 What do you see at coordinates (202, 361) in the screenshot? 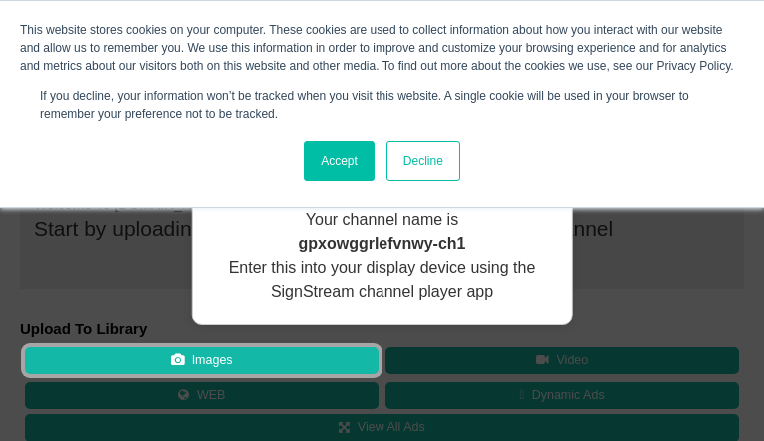
I see `button: Images` at bounding box center [202, 361].